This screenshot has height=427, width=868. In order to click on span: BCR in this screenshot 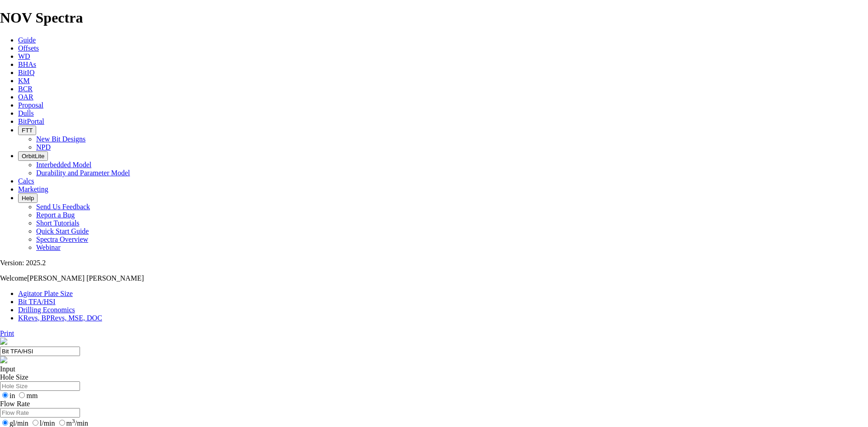, I will do `click(25, 88)`.